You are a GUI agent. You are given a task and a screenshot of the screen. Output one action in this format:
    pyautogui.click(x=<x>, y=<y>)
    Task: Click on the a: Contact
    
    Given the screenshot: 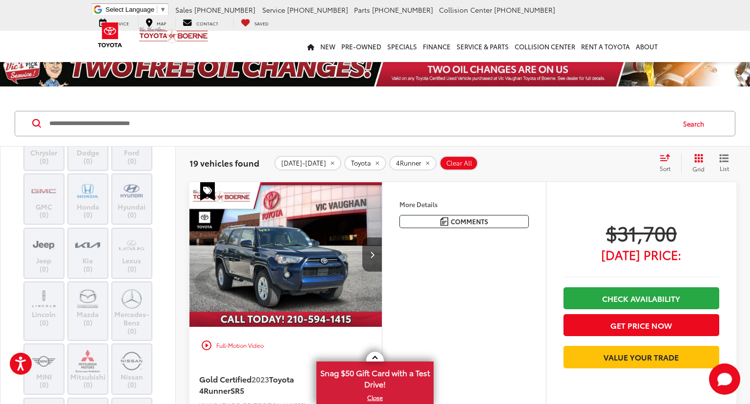 What is the action you would take?
    pyautogui.click(x=200, y=22)
    